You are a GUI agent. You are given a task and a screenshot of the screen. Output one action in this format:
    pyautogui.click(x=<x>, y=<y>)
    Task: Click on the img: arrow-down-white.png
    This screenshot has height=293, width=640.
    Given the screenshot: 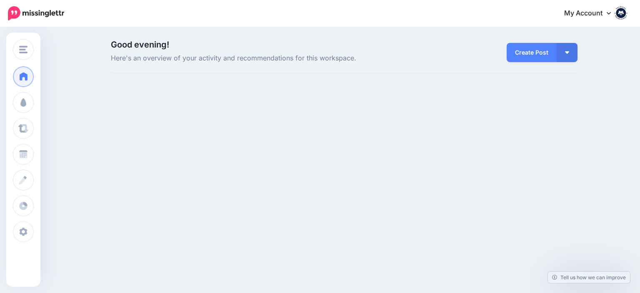 What is the action you would take?
    pyautogui.click(x=567, y=52)
    